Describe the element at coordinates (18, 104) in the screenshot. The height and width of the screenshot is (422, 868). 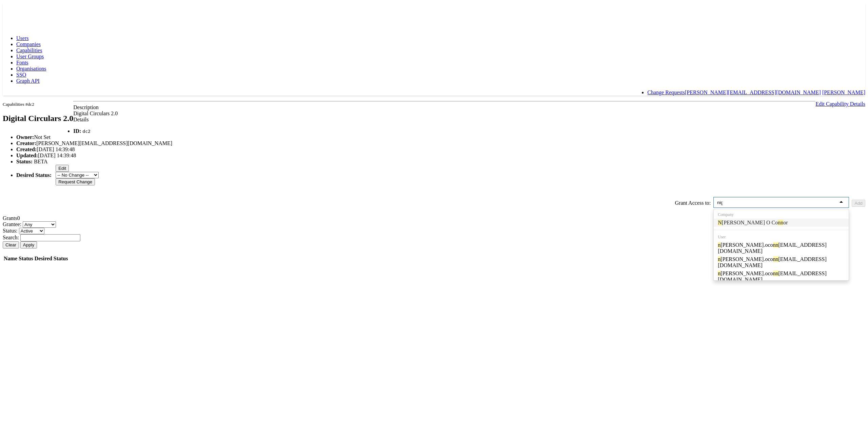
I see `small: Capabilities #dc2` at that location.